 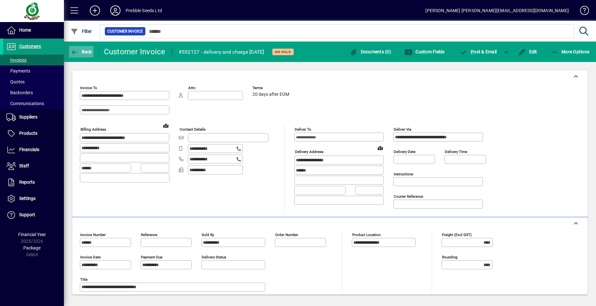 What do you see at coordinates (450, 257) in the screenshot?
I see `mat-label: Rounding` at bounding box center [450, 257].